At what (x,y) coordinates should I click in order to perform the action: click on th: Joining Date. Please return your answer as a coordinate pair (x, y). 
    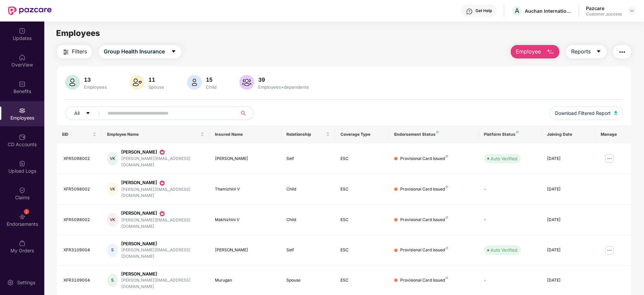
    Looking at the image, I should click on (568, 134).